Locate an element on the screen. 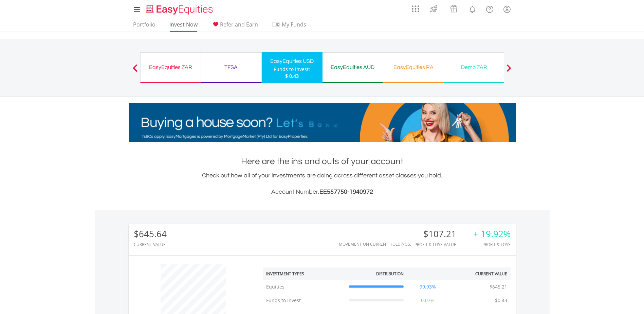 The width and height of the screenshot is (644, 314). div: Demo ZAR is located at coordinates (474, 67).